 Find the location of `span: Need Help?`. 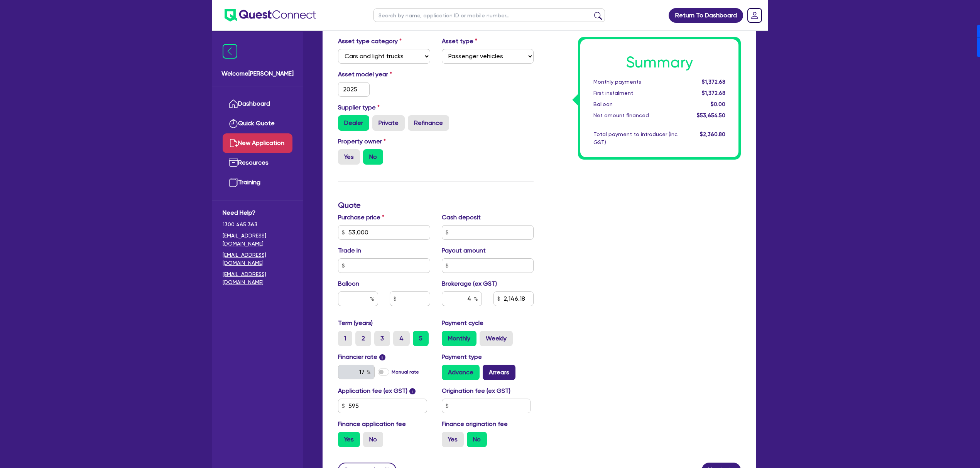

span: Need Help? is located at coordinates (257, 213).